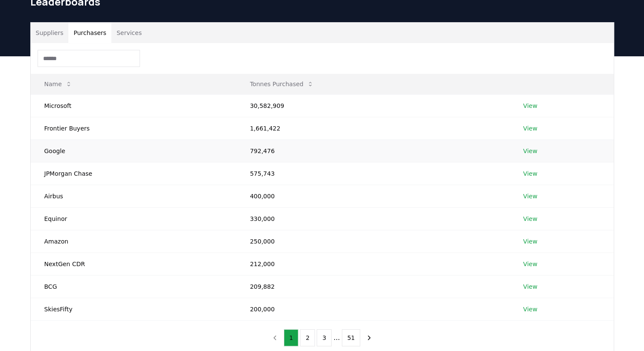 The width and height of the screenshot is (644, 351). I want to click on td: 400,000, so click(373, 196).